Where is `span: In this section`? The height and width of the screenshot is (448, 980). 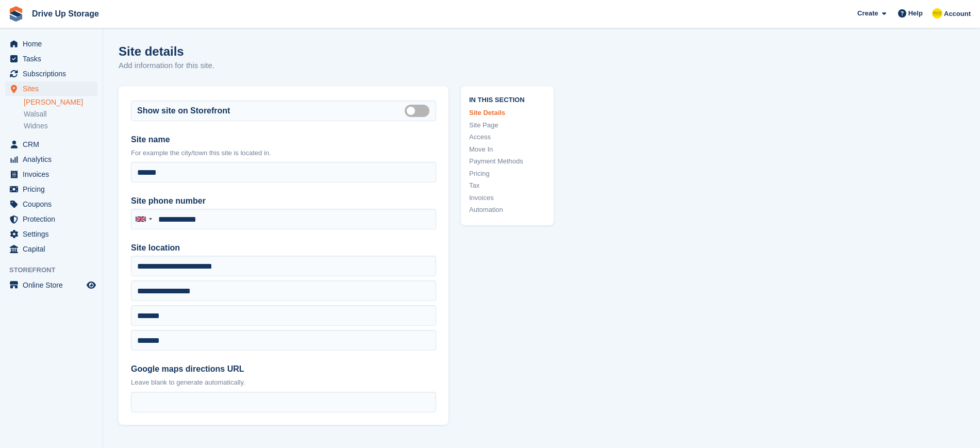 span: In this section is located at coordinates (507, 99).